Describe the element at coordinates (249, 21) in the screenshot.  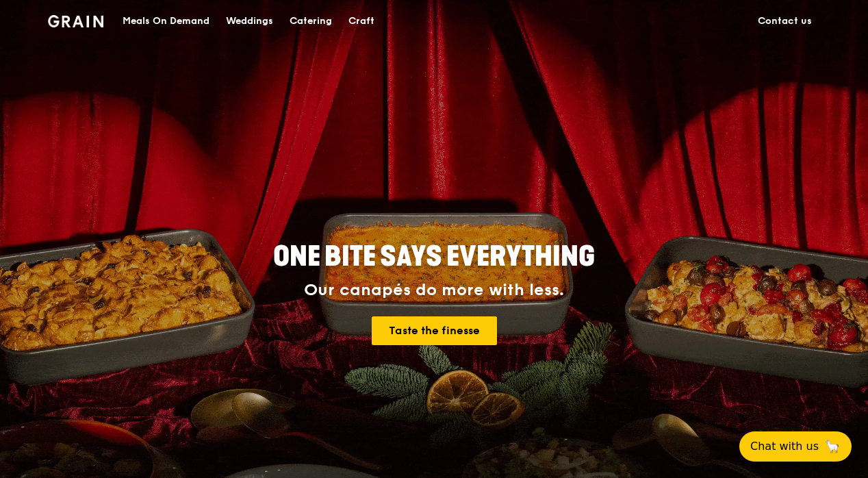
I see `a: Weddings` at that location.